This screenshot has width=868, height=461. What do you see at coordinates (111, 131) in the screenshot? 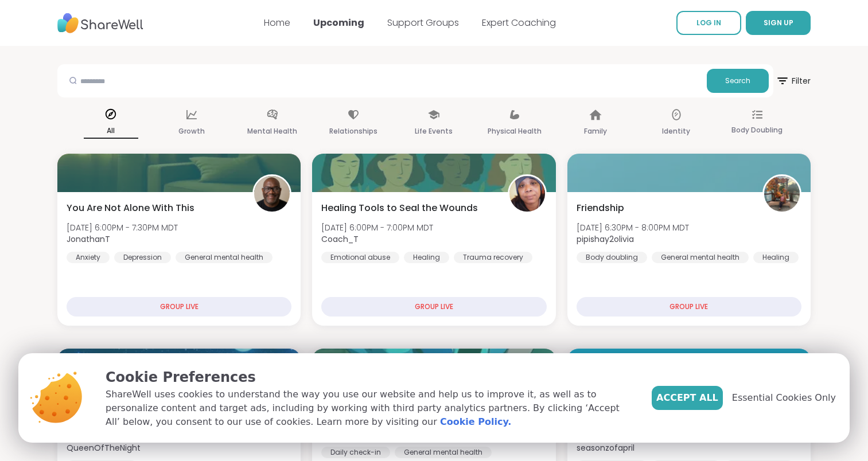
I see `p: All` at bounding box center [111, 131].